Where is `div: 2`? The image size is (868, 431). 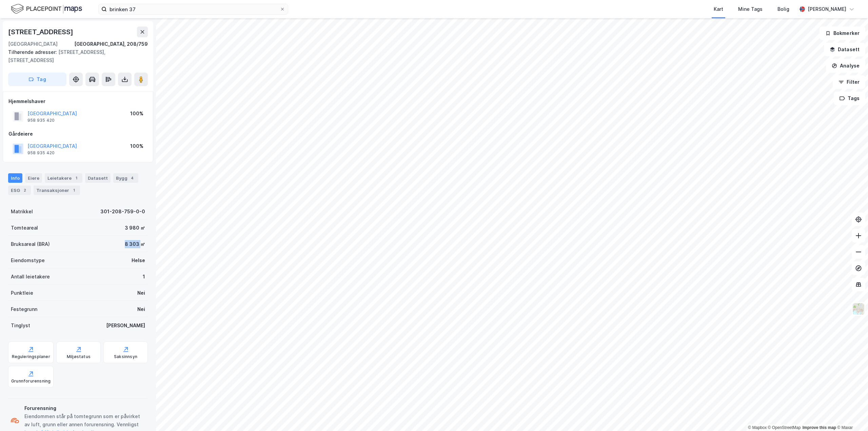
div: 2 is located at coordinates (25, 190).